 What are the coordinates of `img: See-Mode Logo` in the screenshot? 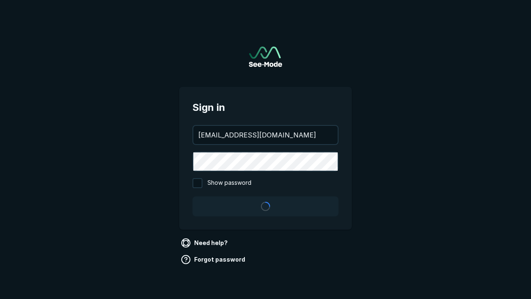 It's located at (266, 56).